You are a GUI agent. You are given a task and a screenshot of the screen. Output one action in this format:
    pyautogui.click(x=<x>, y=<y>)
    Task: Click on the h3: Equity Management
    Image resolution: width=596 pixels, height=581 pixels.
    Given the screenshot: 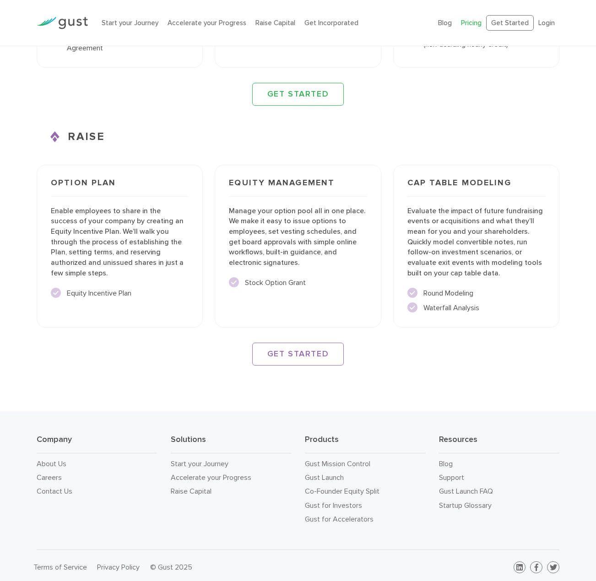 What is the action you would take?
    pyautogui.click(x=297, y=188)
    